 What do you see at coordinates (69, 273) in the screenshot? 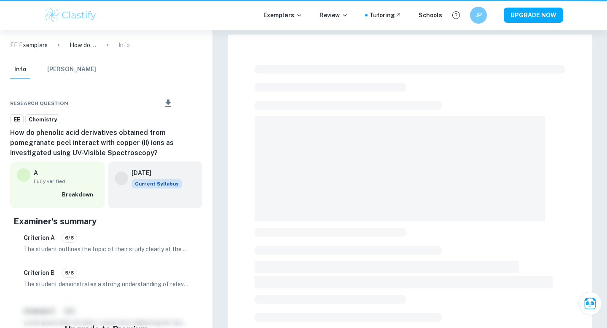
I see `span: 5/6` at bounding box center [69, 273].